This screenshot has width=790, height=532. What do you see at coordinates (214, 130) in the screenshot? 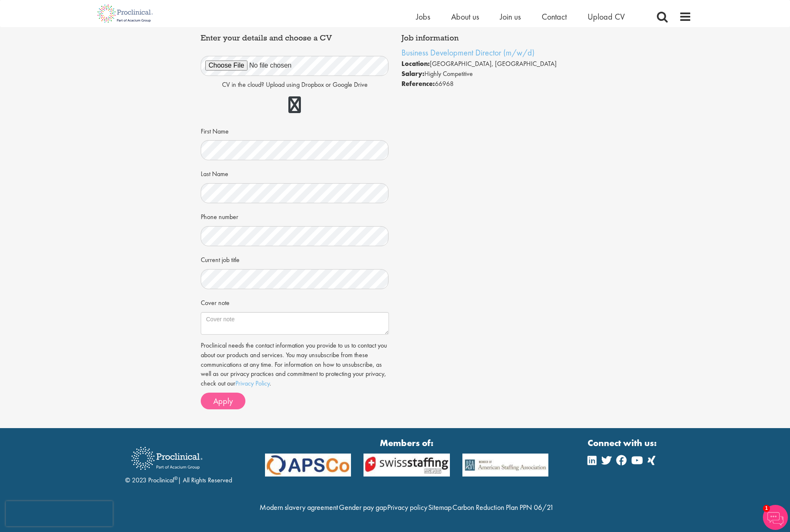
I see `label: First Name` at bounding box center [214, 130].